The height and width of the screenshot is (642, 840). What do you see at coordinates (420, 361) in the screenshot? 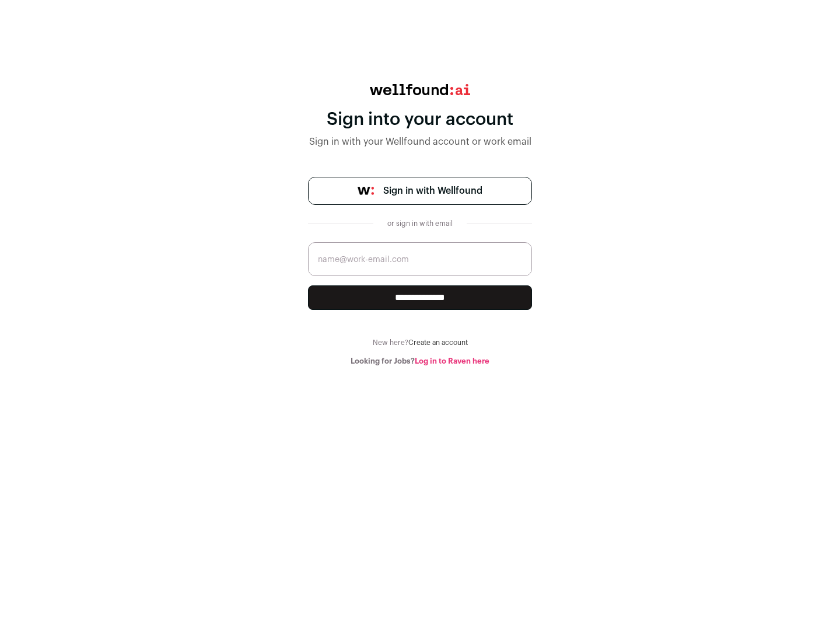
I see `div: Looking for Jobs?` at bounding box center [420, 361].